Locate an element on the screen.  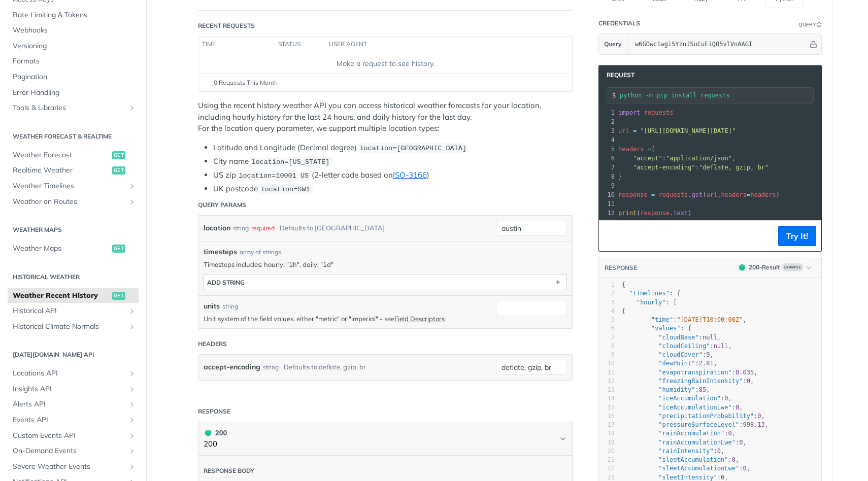
label: accept-encoding is located at coordinates (232, 366).